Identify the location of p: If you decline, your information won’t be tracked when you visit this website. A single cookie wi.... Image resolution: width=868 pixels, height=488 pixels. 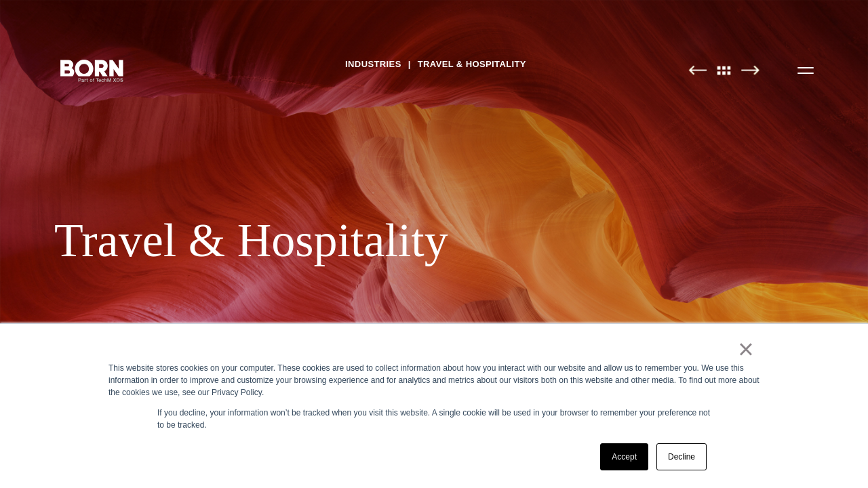
(434, 418).